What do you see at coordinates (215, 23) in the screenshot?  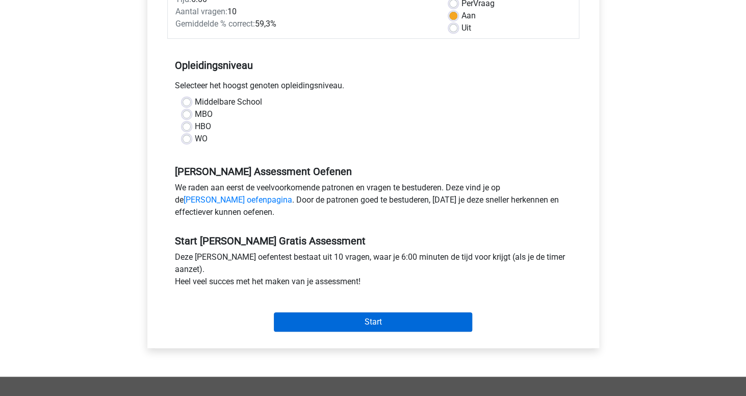 I see `span: Gemiddelde % correct:` at bounding box center [215, 23].